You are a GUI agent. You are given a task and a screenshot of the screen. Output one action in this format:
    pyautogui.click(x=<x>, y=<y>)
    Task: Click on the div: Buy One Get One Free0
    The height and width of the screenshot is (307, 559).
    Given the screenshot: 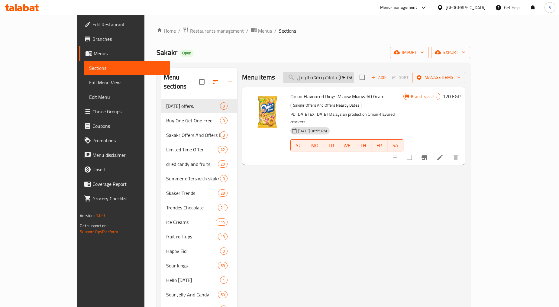 What is the action you would take?
    pyautogui.click(x=199, y=121)
    